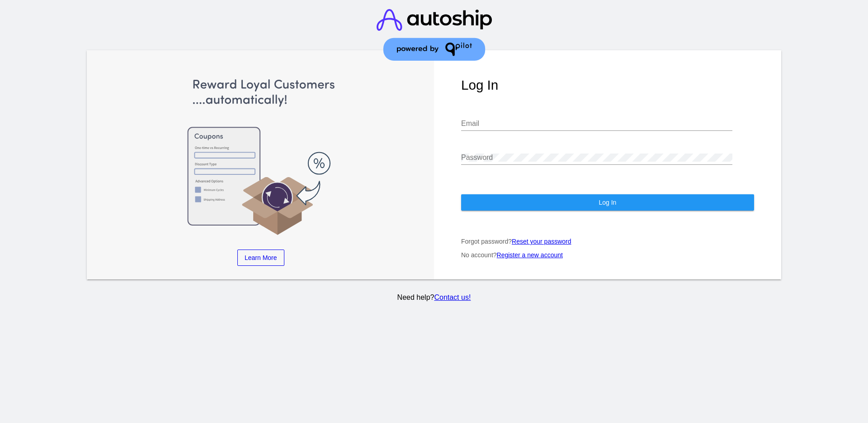 The height and width of the screenshot is (423, 868). Describe the element at coordinates (542, 241) in the screenshot. I see `a: Reset your password` at that location.